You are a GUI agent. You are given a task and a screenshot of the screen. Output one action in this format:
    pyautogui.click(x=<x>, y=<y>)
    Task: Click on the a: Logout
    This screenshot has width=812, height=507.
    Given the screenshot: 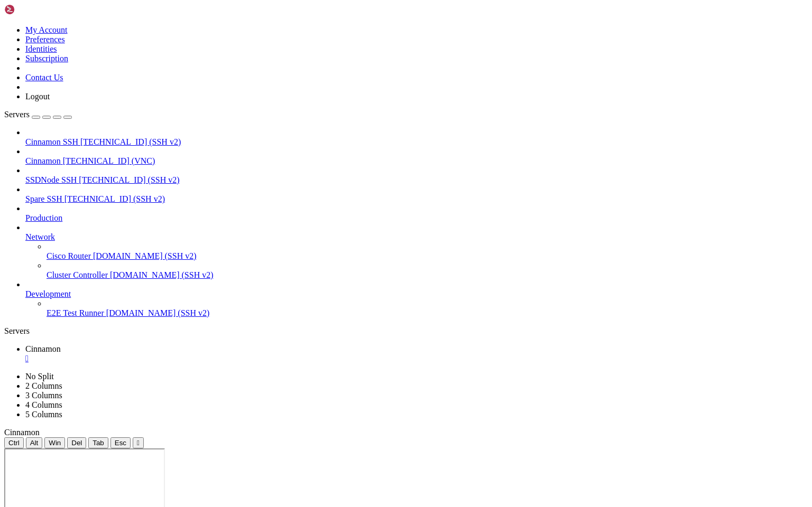 What is the action you would take?
    pyautogui.click(x=38, y=96)
    